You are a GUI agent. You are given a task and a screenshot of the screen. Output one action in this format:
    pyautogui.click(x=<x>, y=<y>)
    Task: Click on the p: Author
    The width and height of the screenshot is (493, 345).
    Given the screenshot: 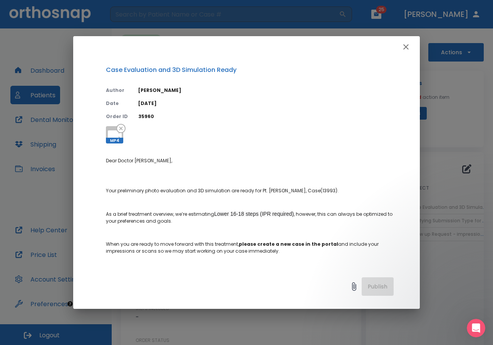 What is the action you would take?
    pyautogui.click(x=117, y=90)
    